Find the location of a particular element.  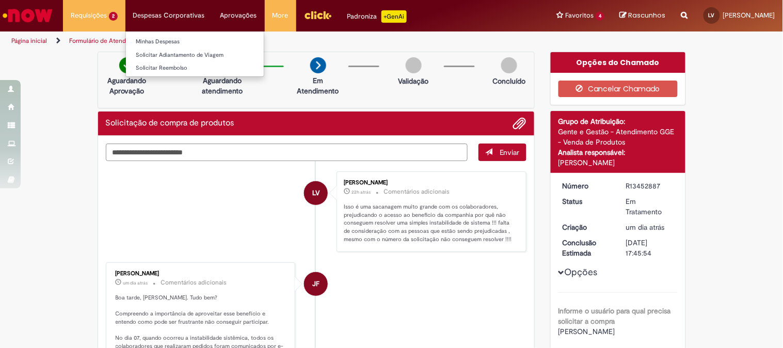

dt: Status is located at coordinates (586, 201).